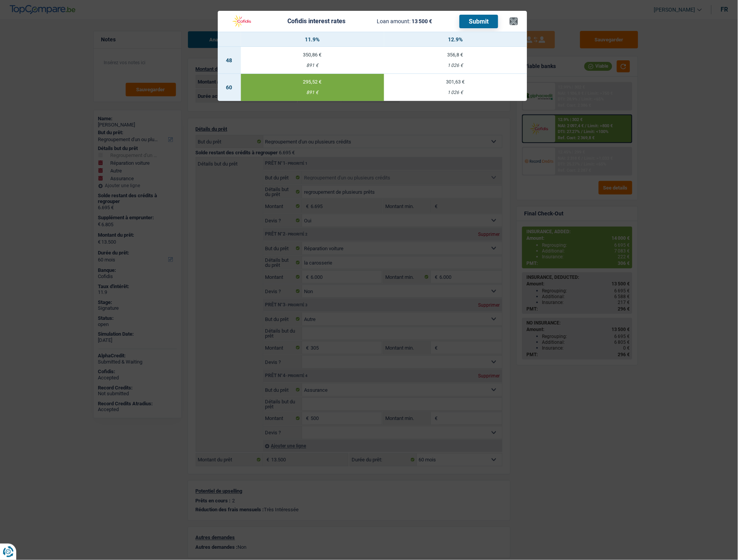  I want to click on img: Cofidis, so click(242, 21).